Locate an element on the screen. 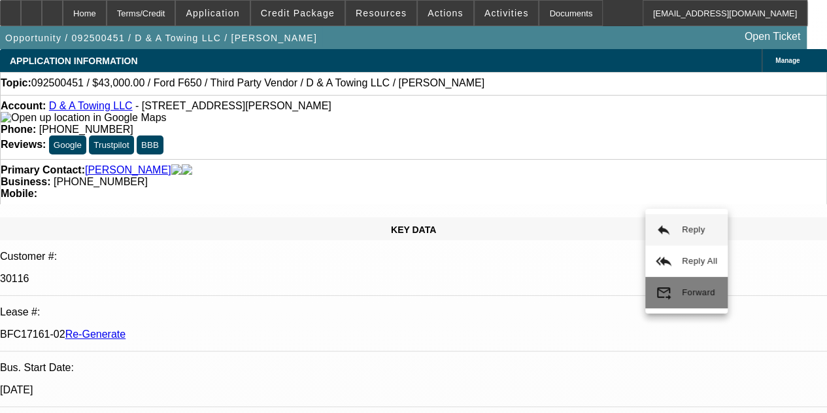  span: Reply is located at coordinates (693, 229).